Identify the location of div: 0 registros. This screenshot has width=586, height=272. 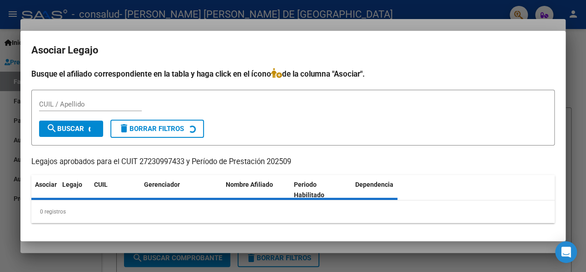
(293, 212).